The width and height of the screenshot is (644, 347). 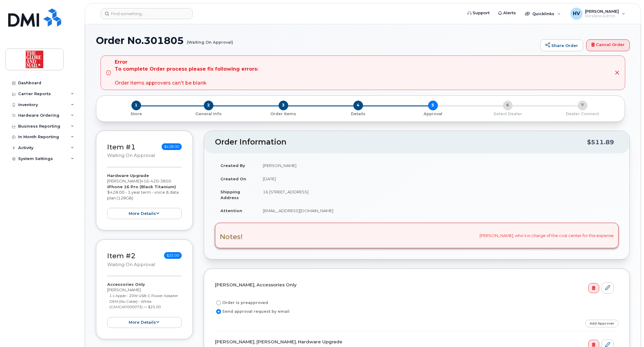 I want to click on p: Store, so click(x=136, y=114).